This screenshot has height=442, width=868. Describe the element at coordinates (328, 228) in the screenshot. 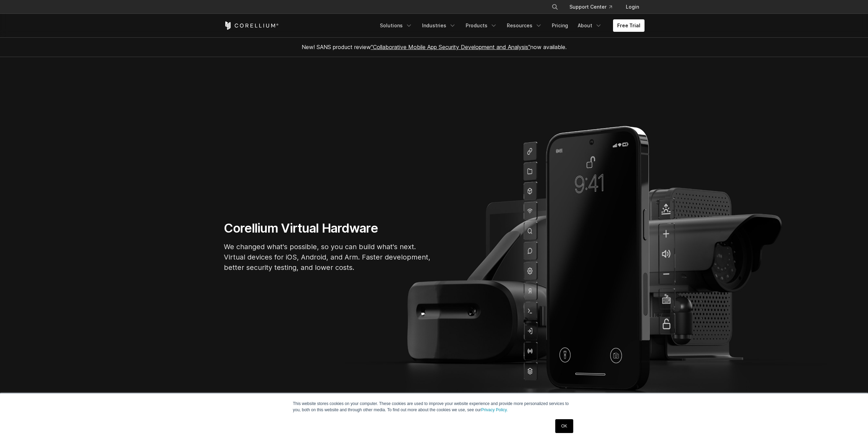

I see `h1: Corellium Virtual Hardware` at that location.